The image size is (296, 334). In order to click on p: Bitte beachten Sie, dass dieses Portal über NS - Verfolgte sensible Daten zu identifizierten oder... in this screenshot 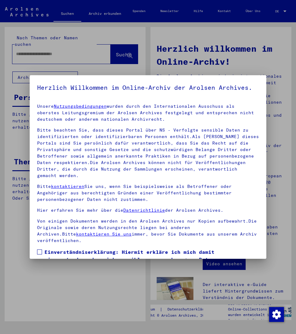, I will do `click(148, 153)`.